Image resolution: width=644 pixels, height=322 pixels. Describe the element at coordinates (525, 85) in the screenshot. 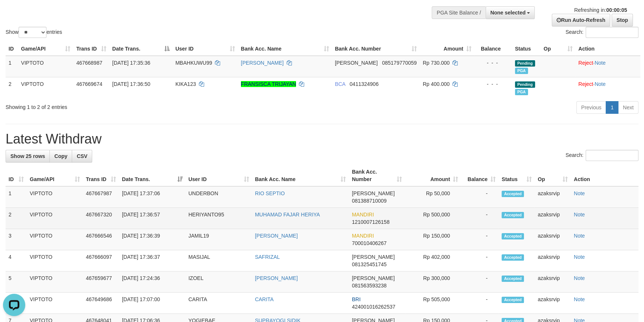

I see `span: Pending` at that location.